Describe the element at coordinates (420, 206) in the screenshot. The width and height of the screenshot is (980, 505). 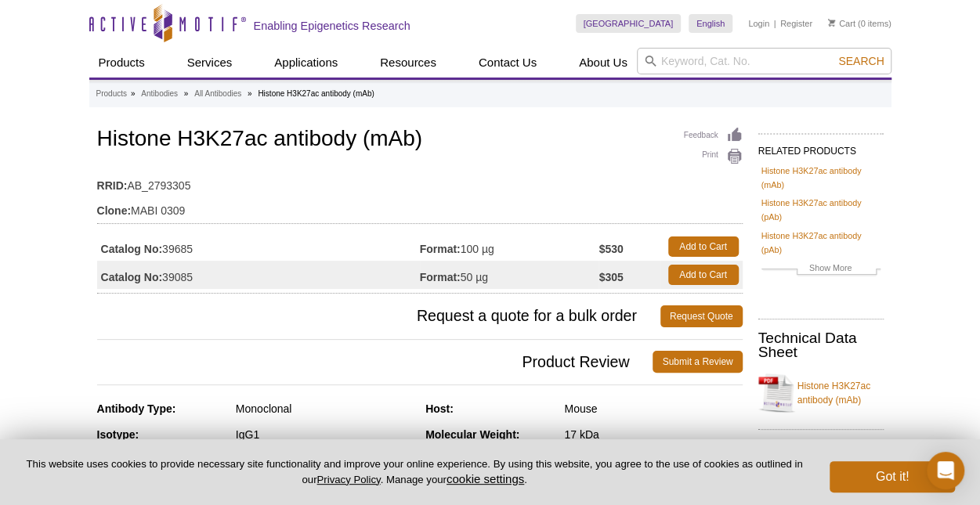
I see `td: MABI 0309` at that location.